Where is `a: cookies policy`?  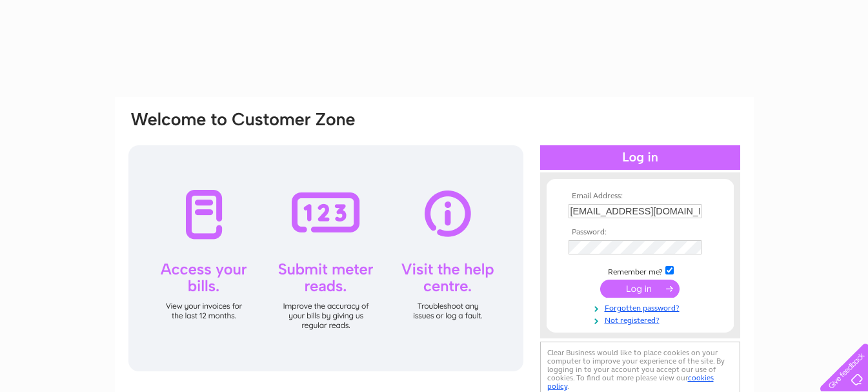 a: cookies policy is located at coordinates (630, 382).